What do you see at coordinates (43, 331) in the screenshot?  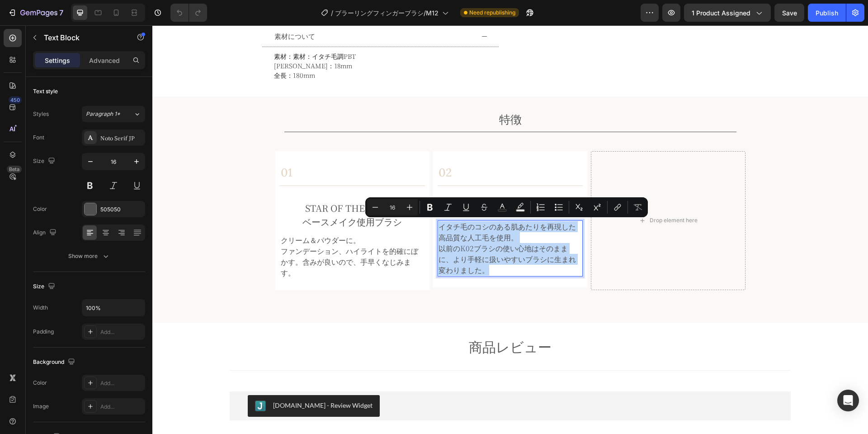 I see `div: Padding` at bounding box center [43, 331].